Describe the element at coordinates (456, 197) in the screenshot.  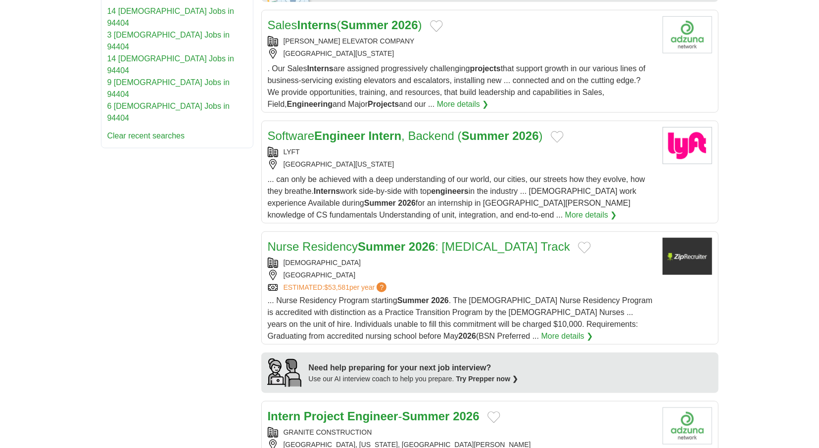
I see `span: ... can only be achieved with a deep understanding of our world, our cities, our streets how they...` at that location.